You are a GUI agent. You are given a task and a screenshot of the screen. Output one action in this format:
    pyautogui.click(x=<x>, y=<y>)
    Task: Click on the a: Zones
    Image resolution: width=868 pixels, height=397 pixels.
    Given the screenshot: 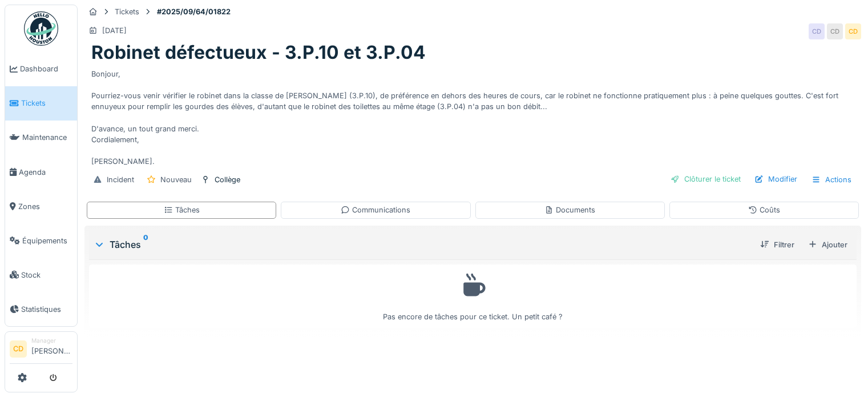 What is the action you would take?
    pyautogui.click(x=41, y=206)
    